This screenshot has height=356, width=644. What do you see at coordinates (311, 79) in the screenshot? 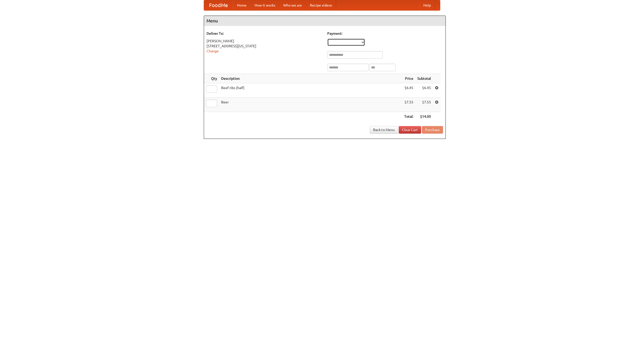
I see `th: Description` at bounding box center [311, 79].